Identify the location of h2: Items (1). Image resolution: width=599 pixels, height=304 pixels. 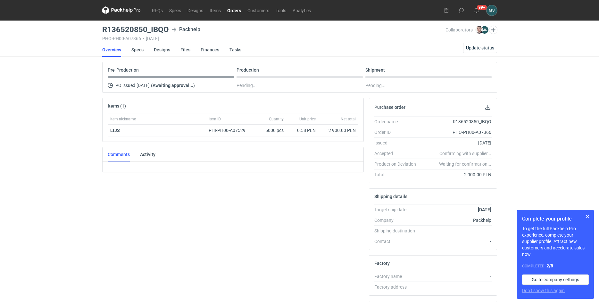
(117, 106).